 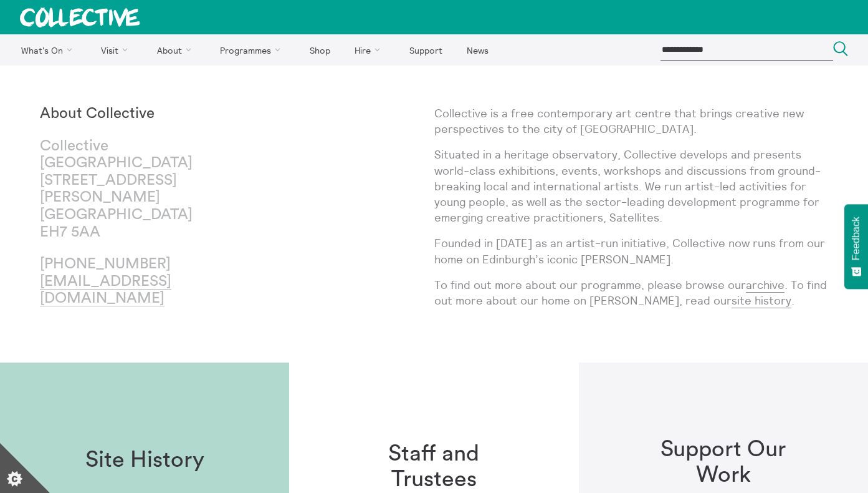 I want to click on a: News, so click(x=477, y=50).